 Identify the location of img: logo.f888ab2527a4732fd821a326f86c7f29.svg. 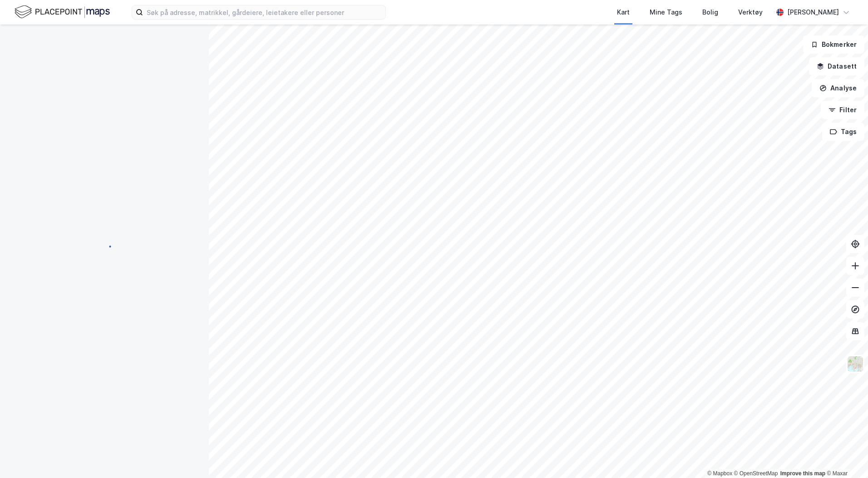
(62, 12).